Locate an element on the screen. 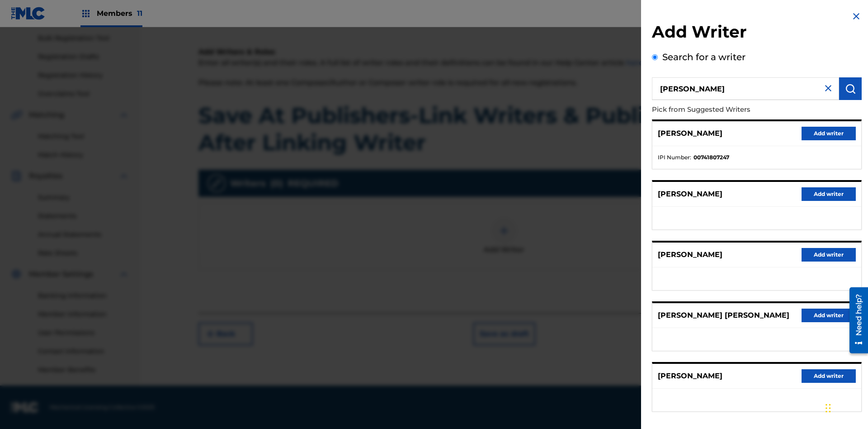 This screenshot has width=868, height=429. div: Drag is located at coordinates (828, 408).